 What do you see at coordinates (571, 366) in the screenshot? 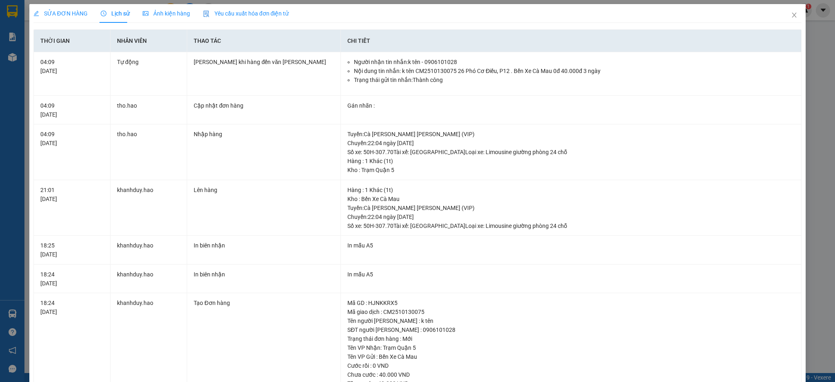
I see `div: Cước rồi : 0 VND` at bounding box center [571, 366].